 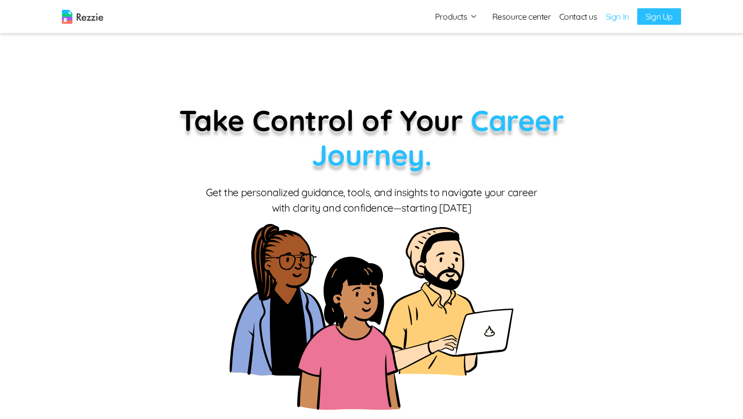 What do you see at coordinates (522, 17) in the screenshot?
I see `a: Resource center` at bounding box center [522, 17].